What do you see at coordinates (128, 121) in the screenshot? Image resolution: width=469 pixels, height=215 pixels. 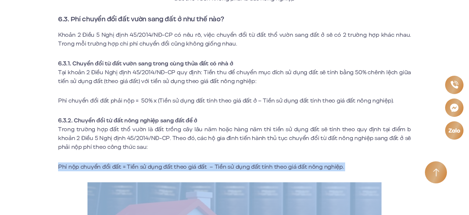 I see `strong: 6.3.2. Chuyển đổi từ đất nông nghiệp sang đất để ở` at bounding box center [128, 121].